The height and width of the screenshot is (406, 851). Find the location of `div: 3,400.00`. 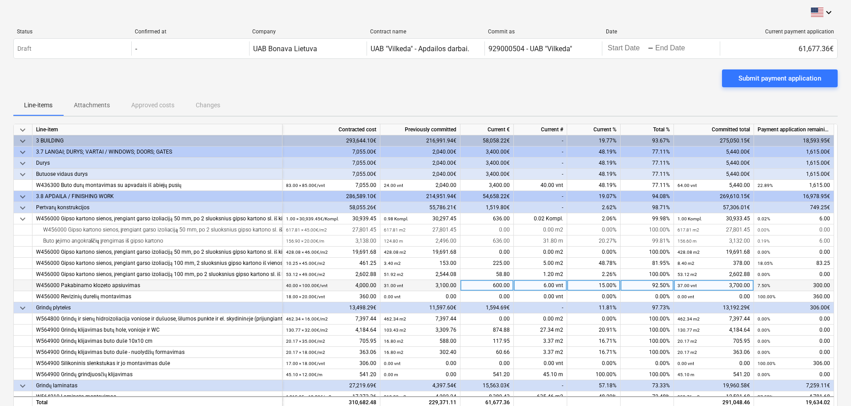

div: 3,400.00 is located at coordinates (487, 185).